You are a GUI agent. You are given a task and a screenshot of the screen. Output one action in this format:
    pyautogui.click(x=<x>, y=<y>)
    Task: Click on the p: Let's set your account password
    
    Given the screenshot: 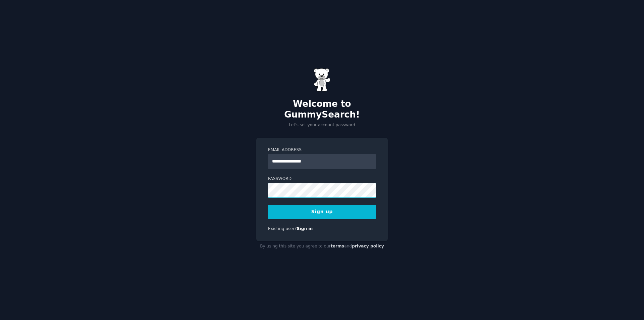 What is the action you would take?
    pyautogui.click(x=322, y=125)
    